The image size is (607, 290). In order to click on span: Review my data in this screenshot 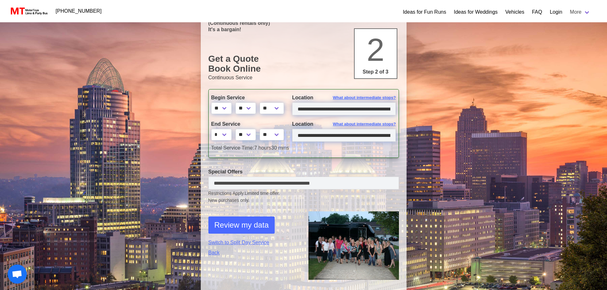, I will do `click(241, 225)`.